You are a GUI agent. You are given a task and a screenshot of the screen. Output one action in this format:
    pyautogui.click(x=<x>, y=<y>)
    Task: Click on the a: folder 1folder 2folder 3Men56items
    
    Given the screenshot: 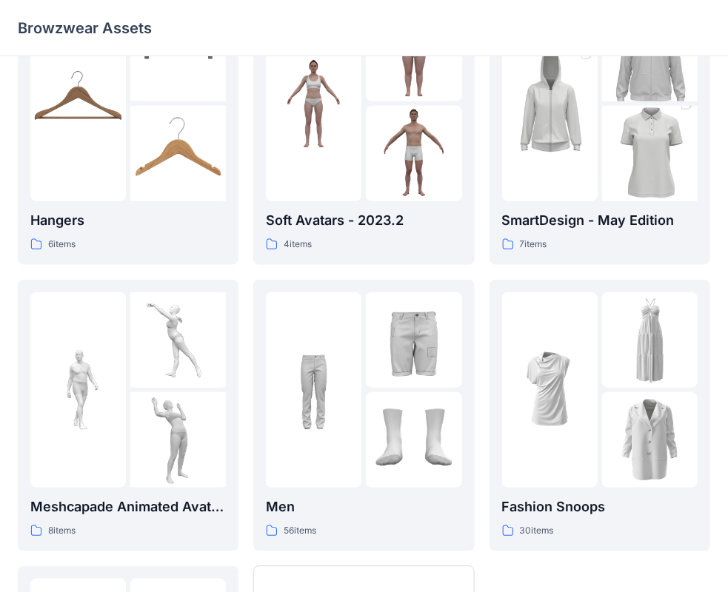 What is the action you would take?
    pyautogui.click(x=364, y=415)
    